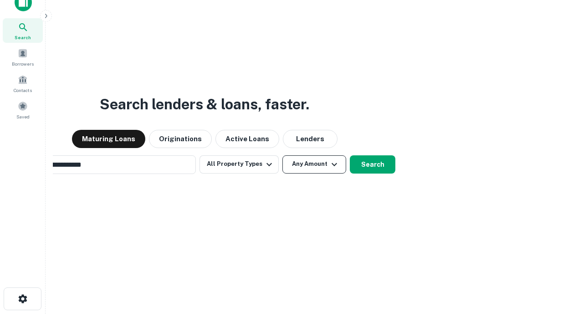 Image resolution: width=583 pixels, height=328 pixels. Describe the element at coordinates (23, 117) in the screenshot. I see `span: Saved` at that location.